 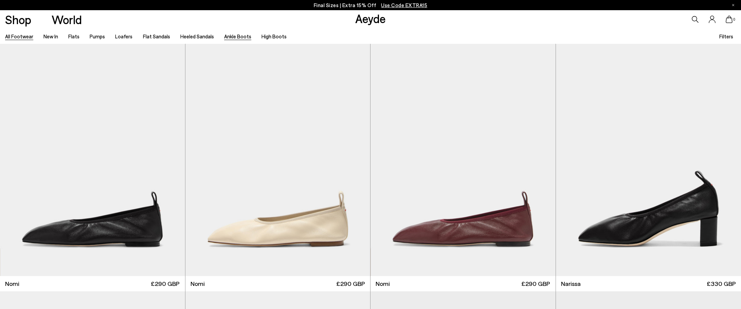 What do you see at coordinates (51, 36) in the screenshot?
I see `a: New In` at bounding box center [51, 36].